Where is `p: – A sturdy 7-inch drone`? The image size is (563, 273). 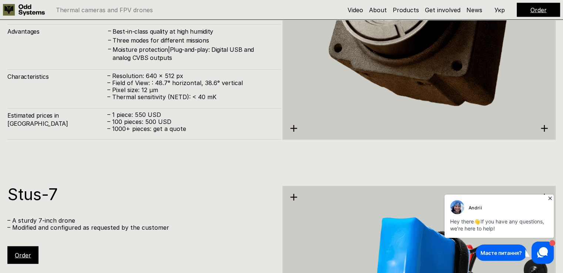 p: – A sturdy 7-inch drone is located at coordinates (140, 221).